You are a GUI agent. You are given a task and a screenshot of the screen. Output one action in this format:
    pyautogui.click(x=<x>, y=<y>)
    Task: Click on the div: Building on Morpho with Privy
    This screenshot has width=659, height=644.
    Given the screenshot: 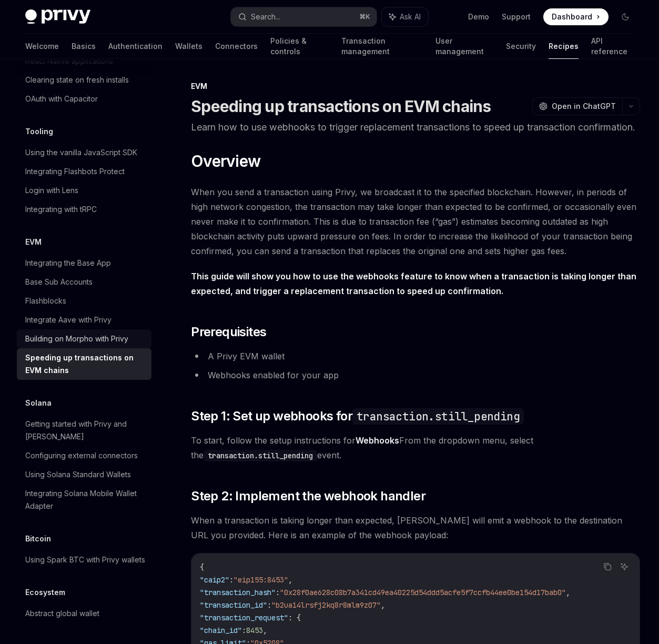 What is the action you would take?
    pyautogui.click(x=77, y=338)
    